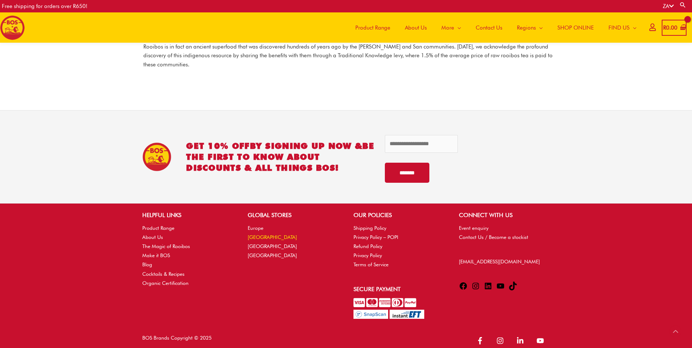 This screenshot has height=348, width=692. What do you see at coordinates (451, 27) in the screenshot?
I see `a: More` at bounding box center [451, 27].